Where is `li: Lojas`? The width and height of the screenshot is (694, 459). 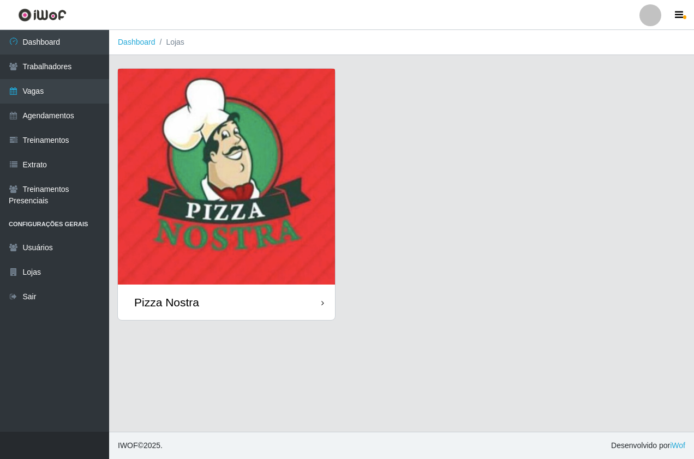 li: Lojas is located at coordinates (170, 42).